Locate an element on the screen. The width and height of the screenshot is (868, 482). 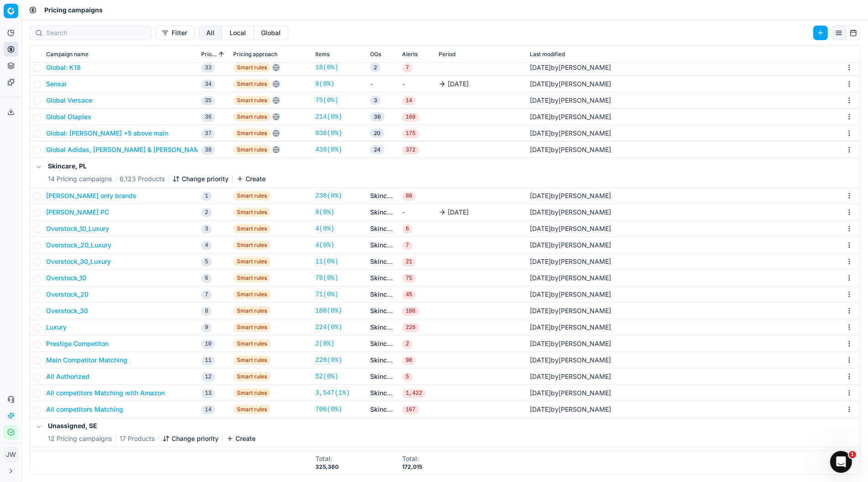
span: 80 is located at coordinates (409, 196).